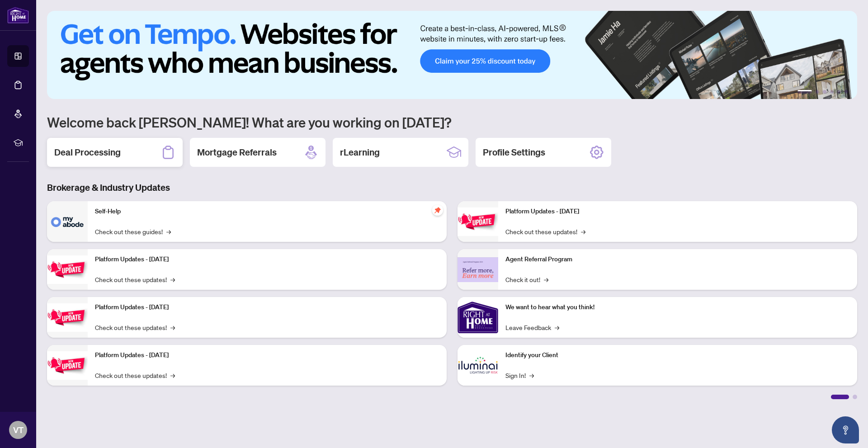 Image resolution: width=868 pixels, height=448 pixels. I want to click on span: VT, so click(18, 430).